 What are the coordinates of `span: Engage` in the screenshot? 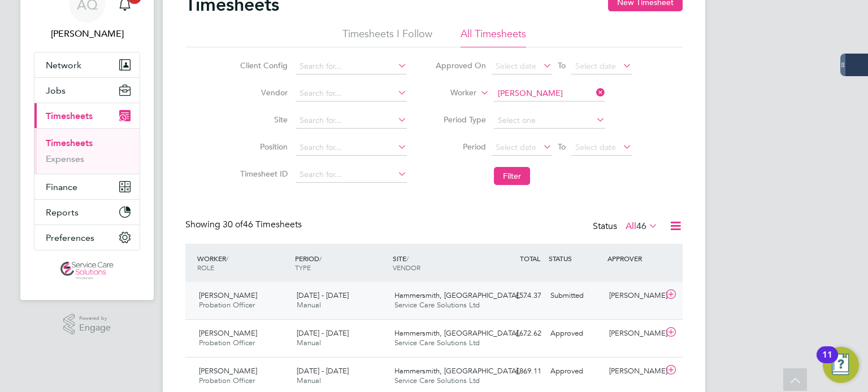 It's located at (95, 328).